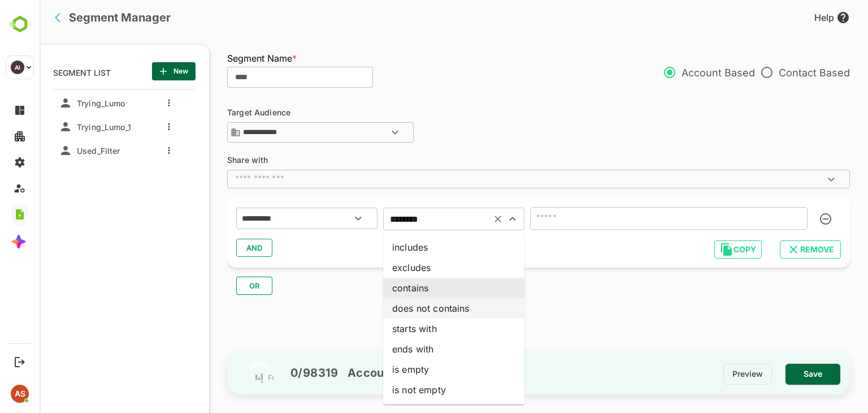 The height and width of the screenshot is (413, 868). What do you see at coordinates (239, 163) in the screenshot?
I see `h6: Share with` at bounding box center [239, 163].